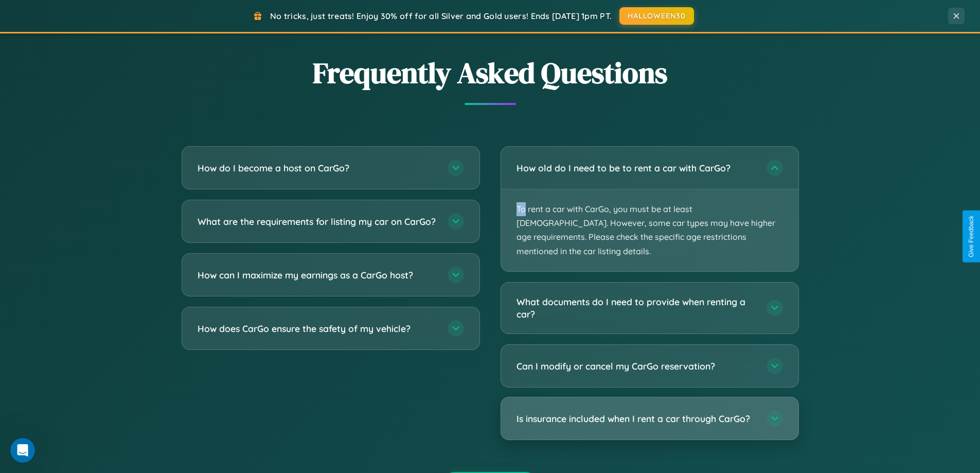 Image resolution: width=980 pixels, height=473 pixels. I want to click on h3: What are the requirements for listing my car on CarGo?, so click(317, 221).